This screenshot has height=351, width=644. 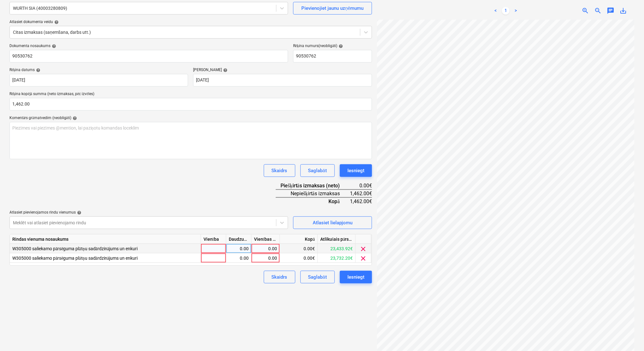 What do you see at coordinates (332, 8) in the screenshot?
I see `button: Pievienojiet jaunu uzņēmumu` at bounding box center [332, 8].